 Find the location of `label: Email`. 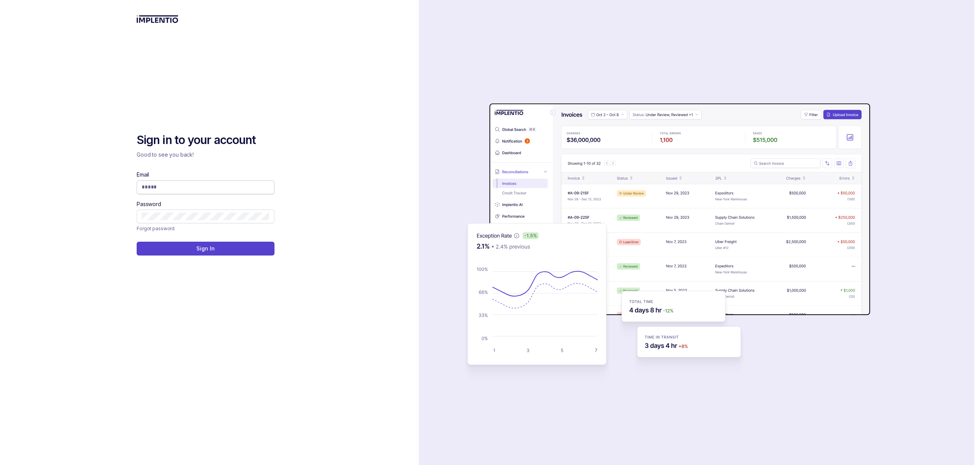

label: Email is located at coordinates (142, 175).